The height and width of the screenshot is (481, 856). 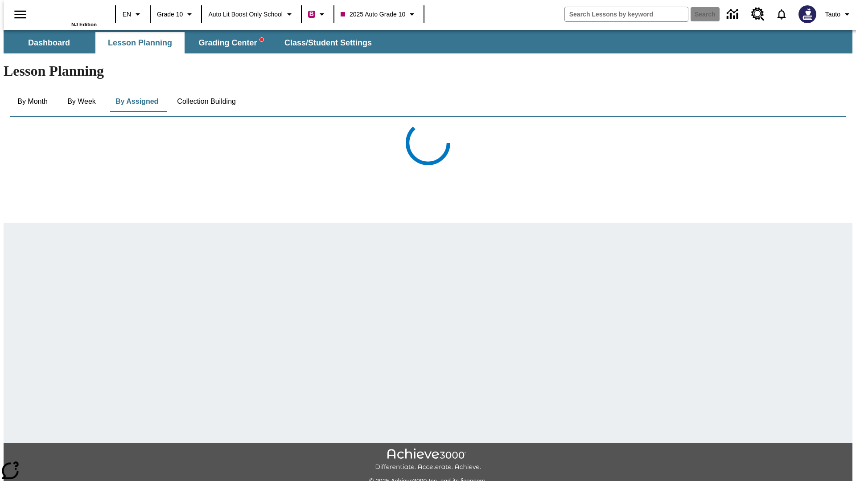 What do you see at coordinates (68, 15) in the screenshot?
I see `div: Home` at bounding box center [68, 15].